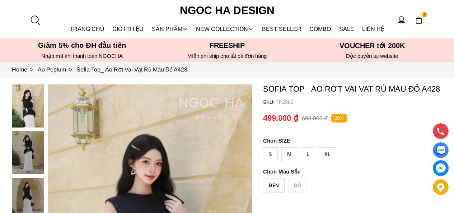  What do you see at coordinates (315, 118) in the screenshot?
I see `p: 699.000 ₫` at bounding box center [315, 118].